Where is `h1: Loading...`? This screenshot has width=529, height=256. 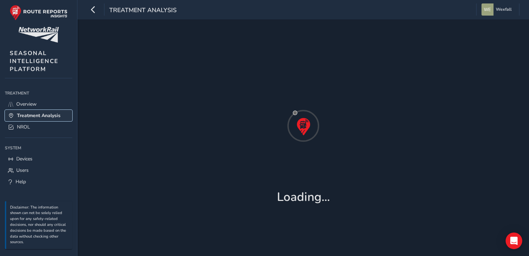
h1: Loading... is located at coordinates (303, 197).